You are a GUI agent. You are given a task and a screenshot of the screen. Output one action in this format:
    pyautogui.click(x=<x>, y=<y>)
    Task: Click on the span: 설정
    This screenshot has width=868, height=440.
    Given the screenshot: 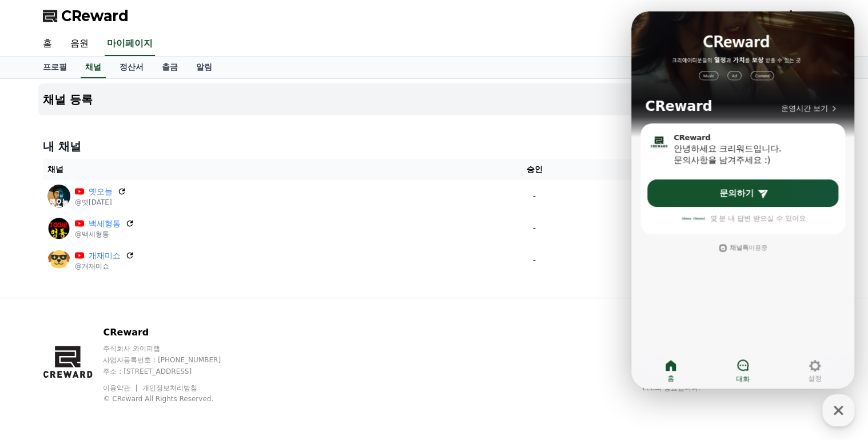 What is the action you would take?
    pyautogui.click(x=183, y=368)
    